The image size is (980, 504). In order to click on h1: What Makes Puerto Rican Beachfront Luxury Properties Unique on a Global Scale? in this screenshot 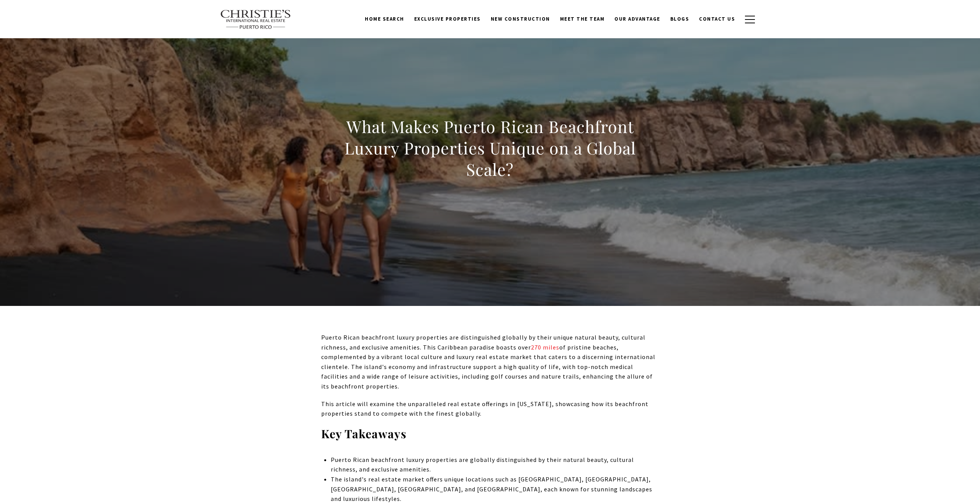, I will do `click(490, 148)`.